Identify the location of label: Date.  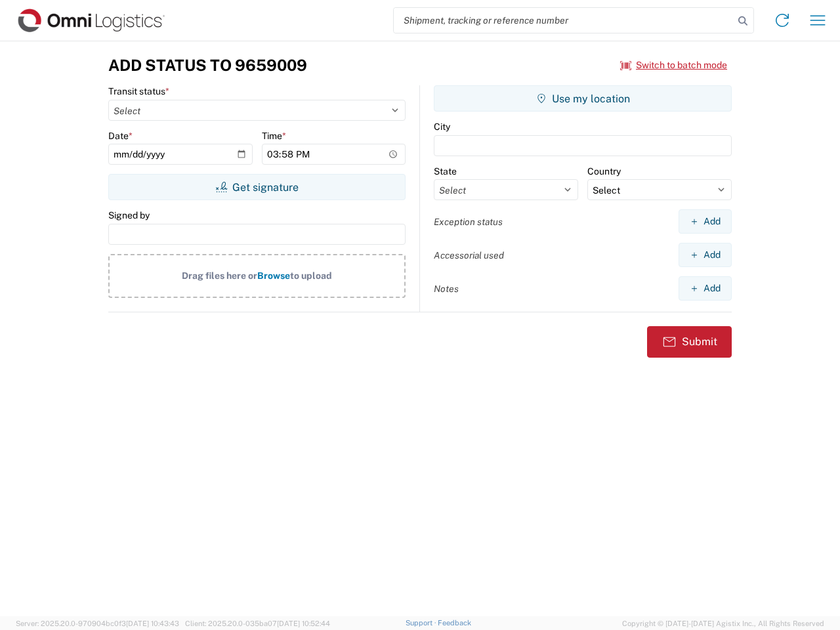
(120, 136).